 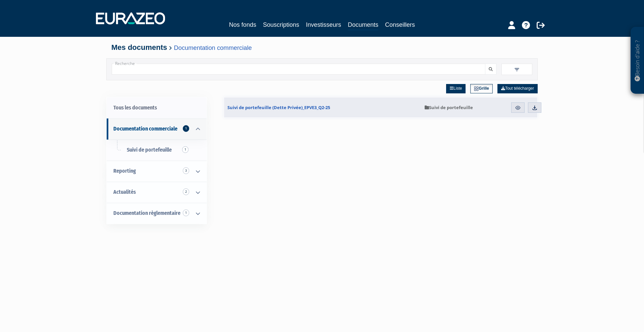 I want to click on input: Recherche, so click(x=298, y=69).